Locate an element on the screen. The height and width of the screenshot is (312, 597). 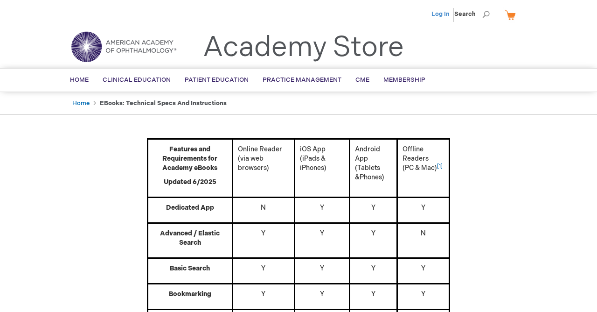
span: Search is located at coordinates (472, 14).